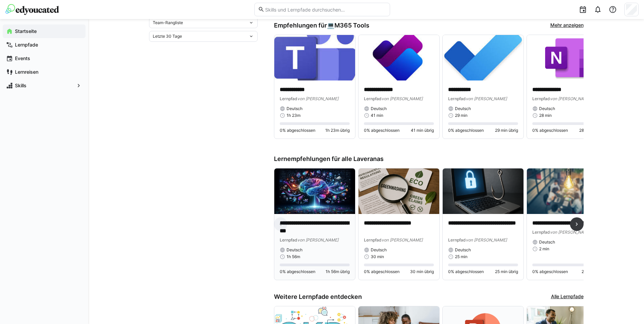 The width and height of the screenshot is (644, 324). What do you see at coordinates (377, 115) in the screenshot?
I see `span: 41 min` at bounding box center [377, 115].